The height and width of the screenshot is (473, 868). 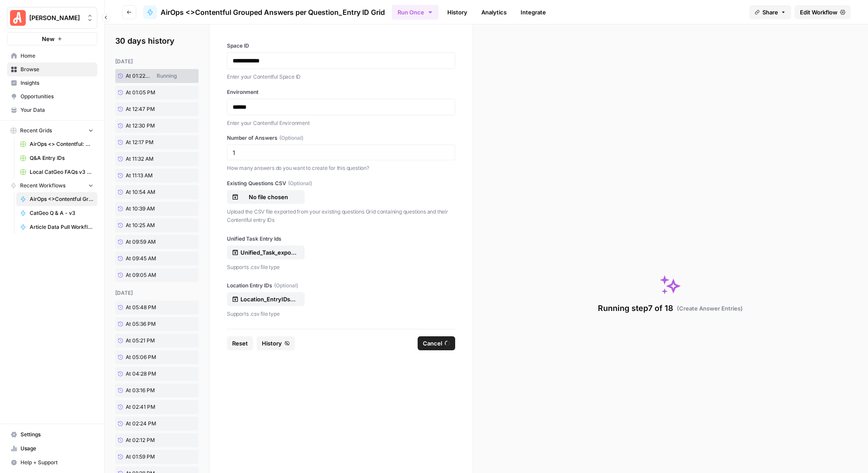 I want to click on span: Recent Grids, so click(x=36, y=130).